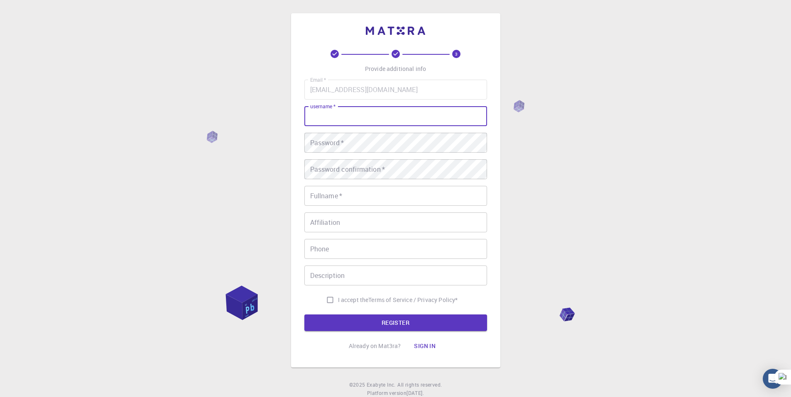  What do you see at coordinates (318, 80) in the screenshot?
I see `label: Email` at bounding box center [318, 80].